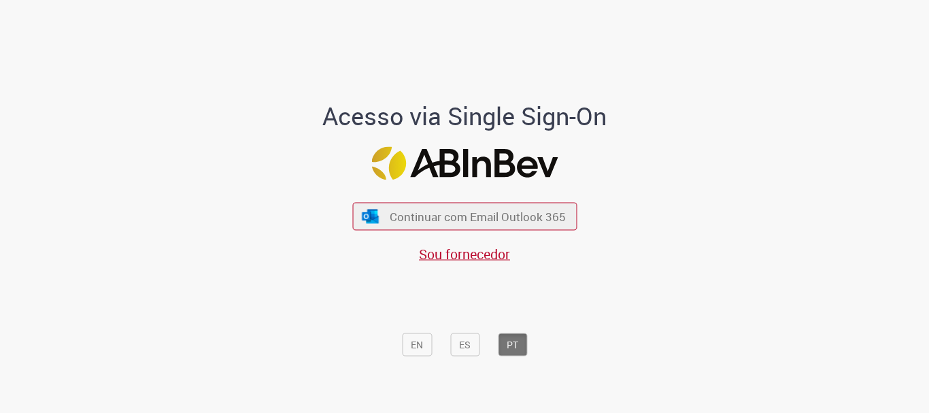  Describe the element at coordinates (464, 117) in the screenshot. I see `h1: Acesso via Single Sign-On` at that location.